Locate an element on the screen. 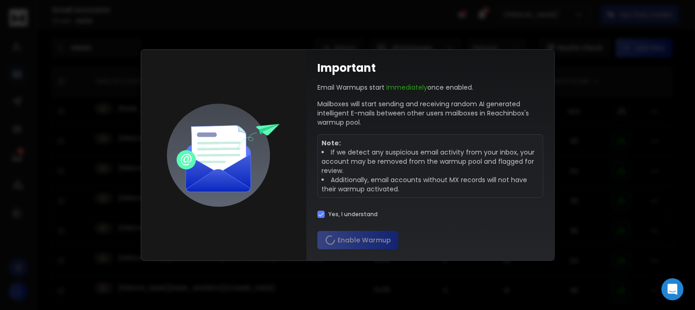 The height and width of the screenshot is (310, 695). p: Note: is located at coordinates (430, 143).